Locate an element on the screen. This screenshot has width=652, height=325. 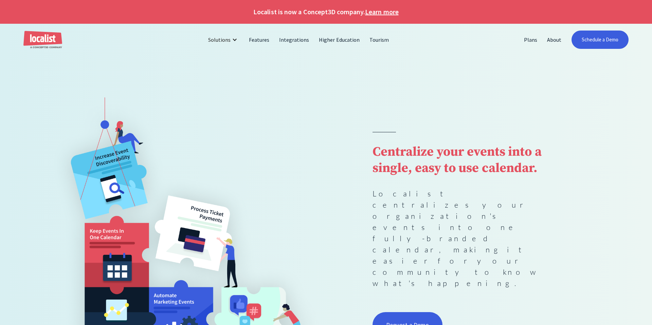
a: Schedule a Demo is located at coordinates (600, 40).